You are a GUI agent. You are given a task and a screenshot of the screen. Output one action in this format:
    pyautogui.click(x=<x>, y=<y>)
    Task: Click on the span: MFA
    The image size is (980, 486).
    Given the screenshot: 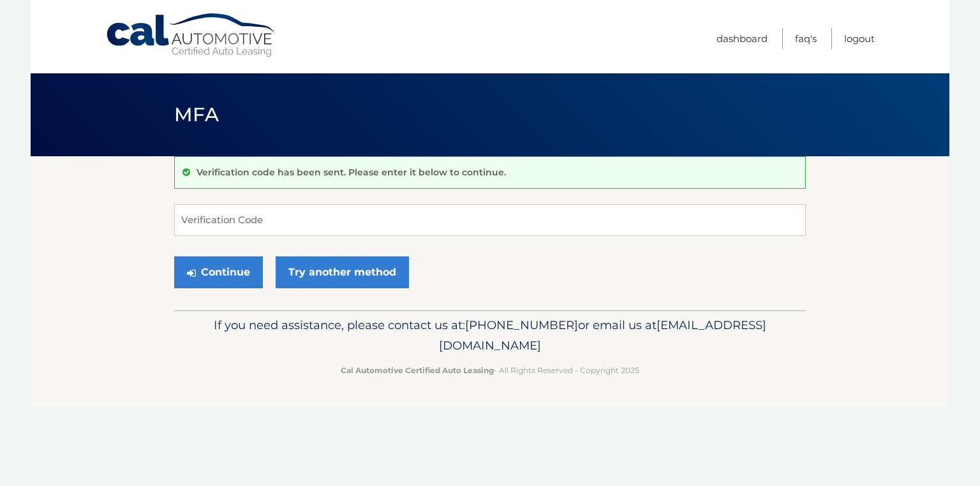 What is the action you would take?
    pyautogui.click(x=197, y=114)
    